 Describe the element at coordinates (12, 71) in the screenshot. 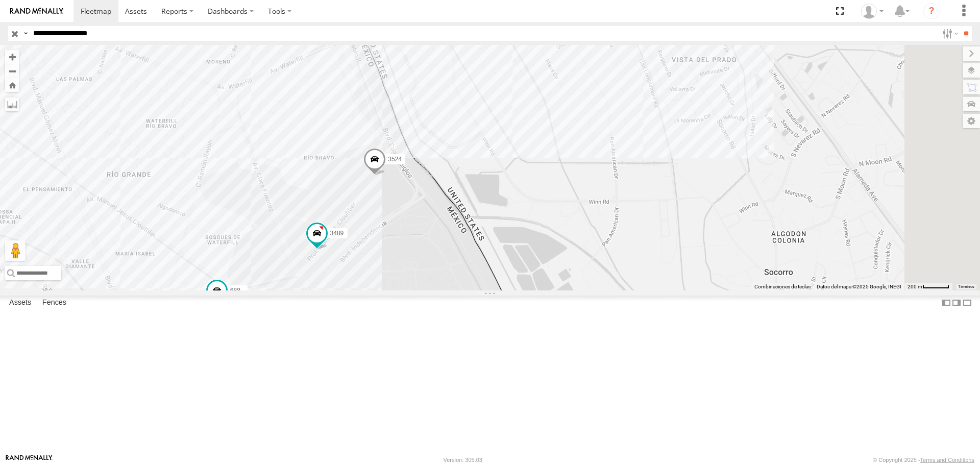

I see `button: Zoom out` at that location.